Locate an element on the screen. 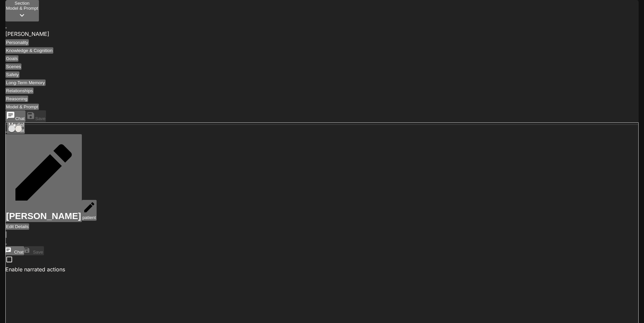 Image resolution: width=644 pixels, height=323 pixels. button: Open character avatar dialog is located at coordinates (6, 28).